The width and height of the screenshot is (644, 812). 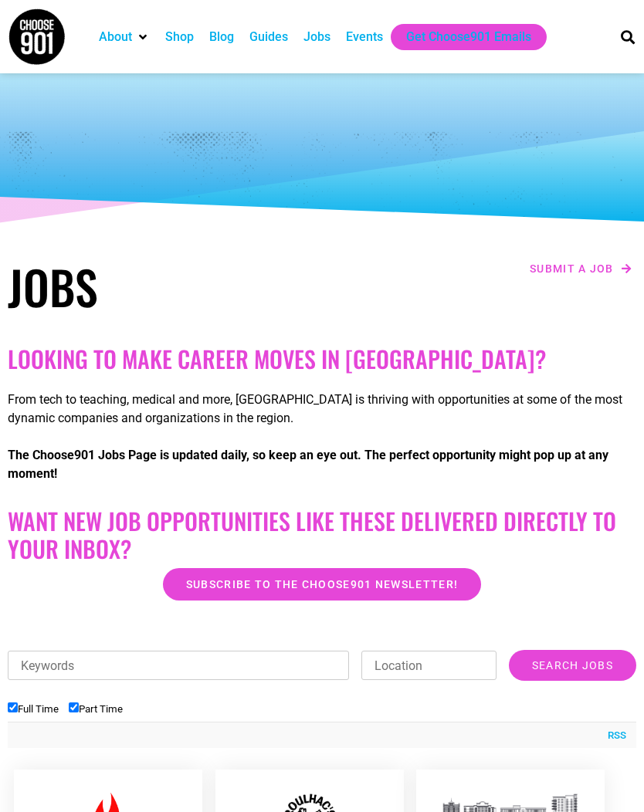 I want to click on input: Keywords, so click(x=179, y=665).